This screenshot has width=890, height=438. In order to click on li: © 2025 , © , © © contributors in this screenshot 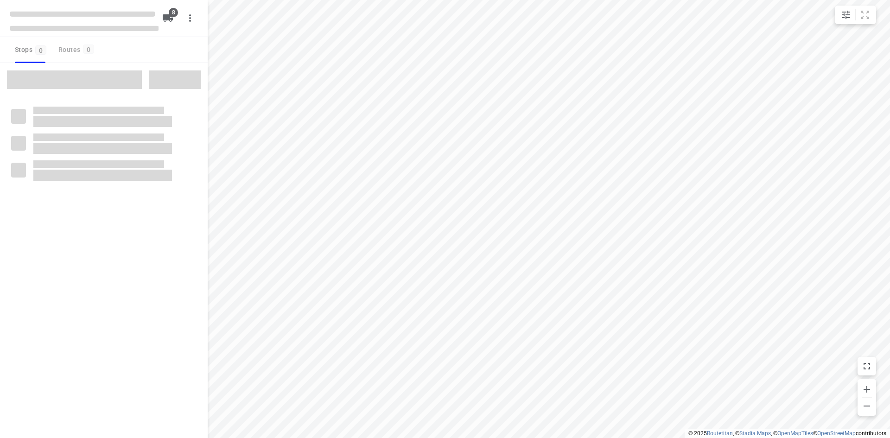, I will do `click(787, 433)`.